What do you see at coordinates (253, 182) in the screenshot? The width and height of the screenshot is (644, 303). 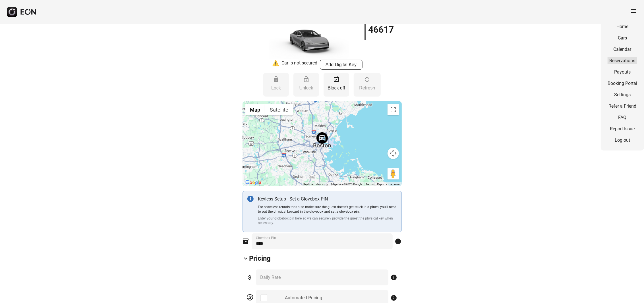 I see `a: Open this area in Google Maps (opens a new window)` at bounding box center [253, 182].